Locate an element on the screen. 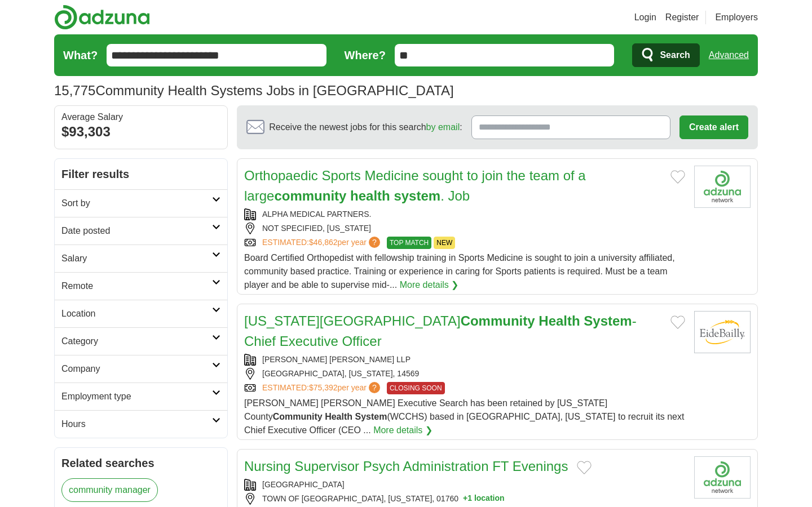  strong: system is located at coordinates (417, 195).